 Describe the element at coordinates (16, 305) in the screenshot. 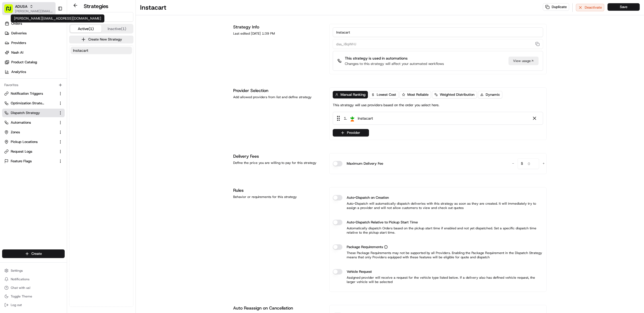

I see `span: Log out` at that location.